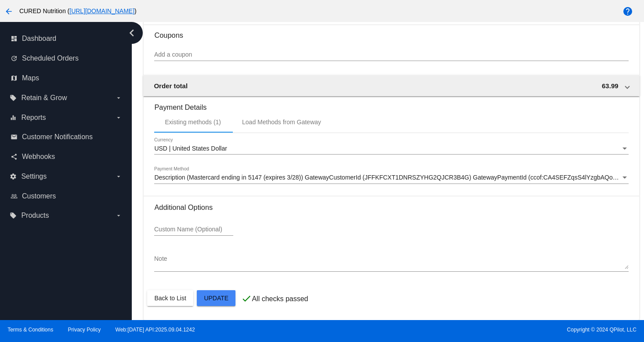  I want to click on span: Update, so click(216, 298).